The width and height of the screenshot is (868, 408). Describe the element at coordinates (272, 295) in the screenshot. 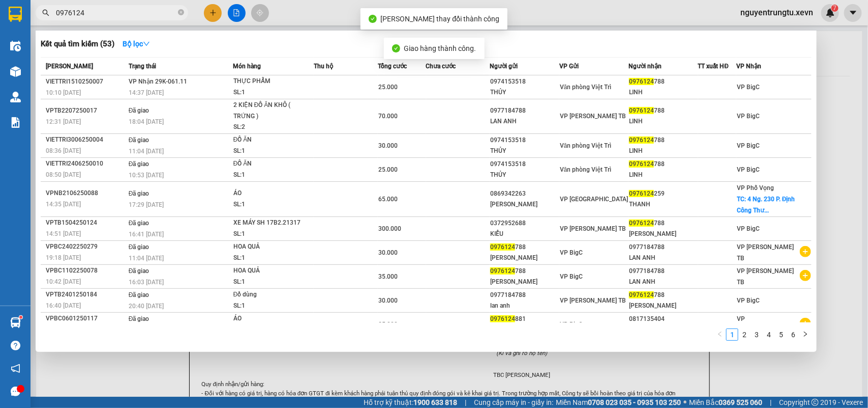

I see `div: Đồ dùng` at that location.